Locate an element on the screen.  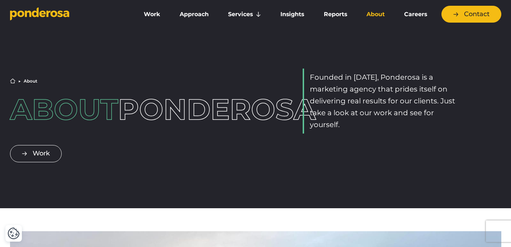
h1: Ponderosa is located at coordinates (109, 109).